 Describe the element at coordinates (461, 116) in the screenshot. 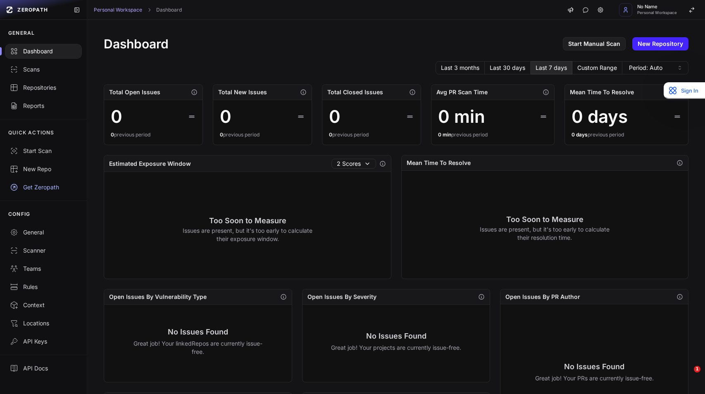

I see `div: 0 min` at that location.